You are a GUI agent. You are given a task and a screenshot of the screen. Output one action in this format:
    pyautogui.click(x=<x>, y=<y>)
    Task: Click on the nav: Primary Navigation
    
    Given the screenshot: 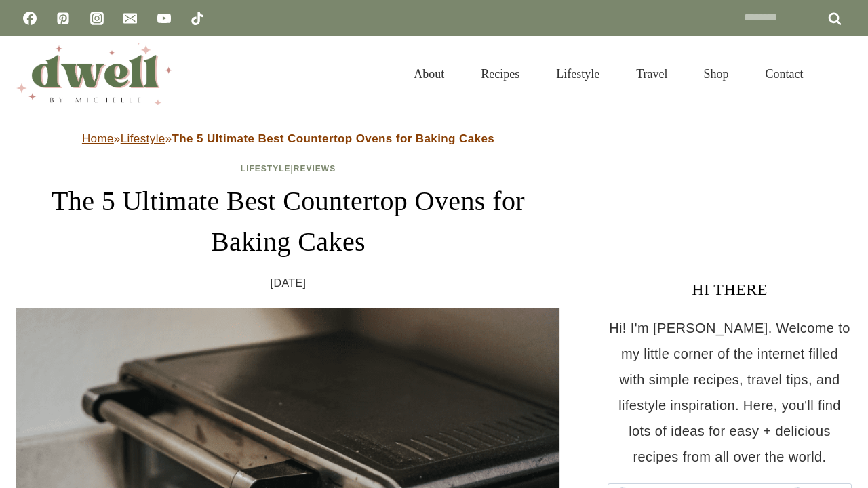 What is the action you would take?
    pyautogui.click(x=608, y=74)
    